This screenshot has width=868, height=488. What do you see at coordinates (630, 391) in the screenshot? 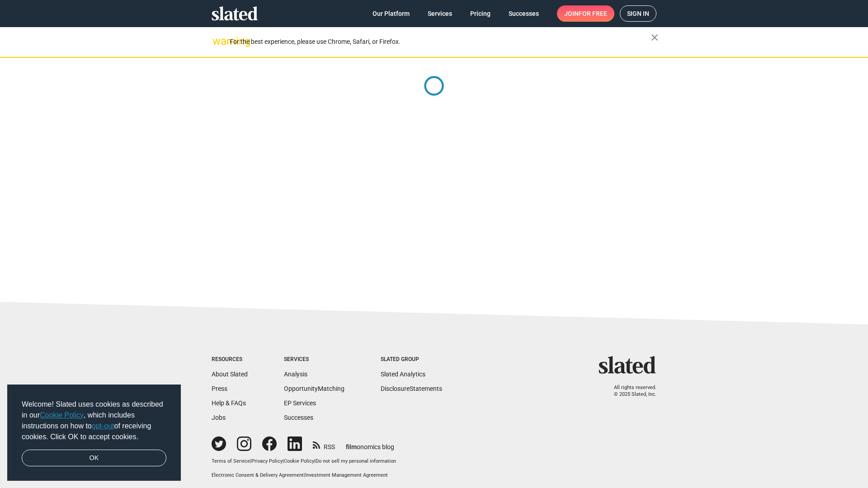
I see `p: All rights reserved. © 2025 Slated, Inc.` at bounding box center [630, 391].